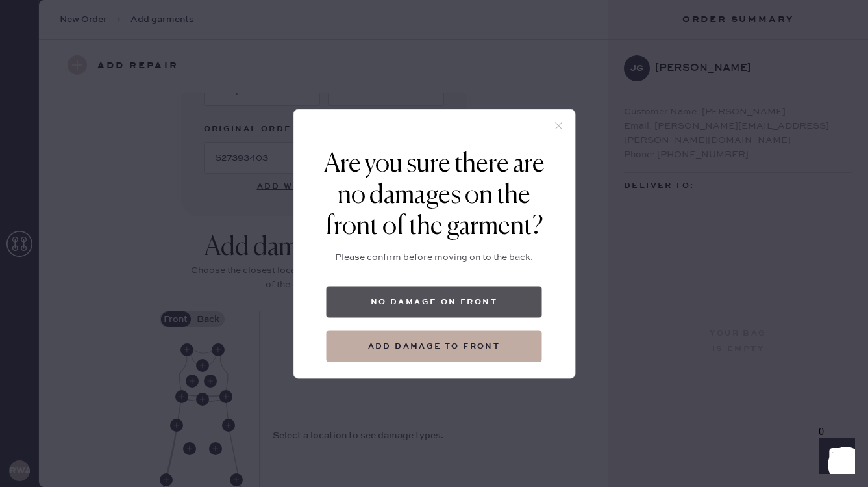 This screenshot has height=487, width=868. What do you see at coordinates (434, 195) in the screenshot?
I see `div: Are you sure there are no damages on the front of the garment?` at bounding box center [434, 195].